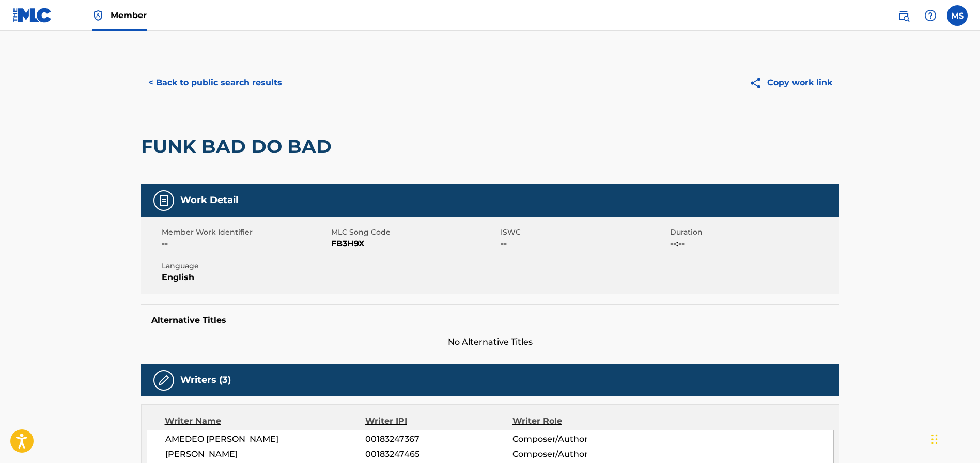 The height and width of the screenshot is (463, 980). Describe the element at coordinates (438, 421) in the screenshot. I see `div: Writer IPI` at that location.